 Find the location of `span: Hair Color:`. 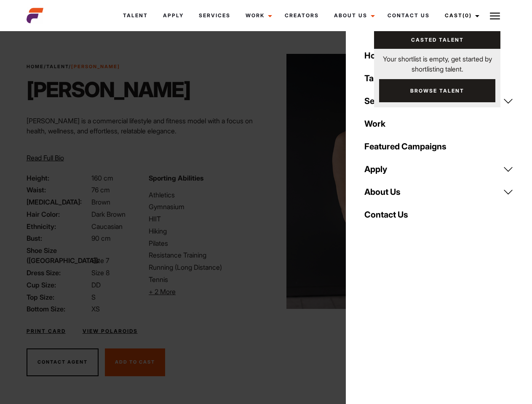

span: Hair Color: is located at coordinates (58, 214).